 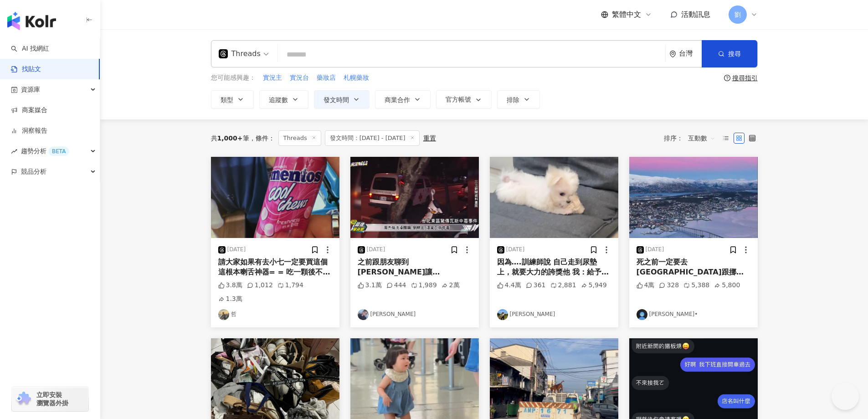 I want to click on span: 實況主, so click(x=273, y=78).